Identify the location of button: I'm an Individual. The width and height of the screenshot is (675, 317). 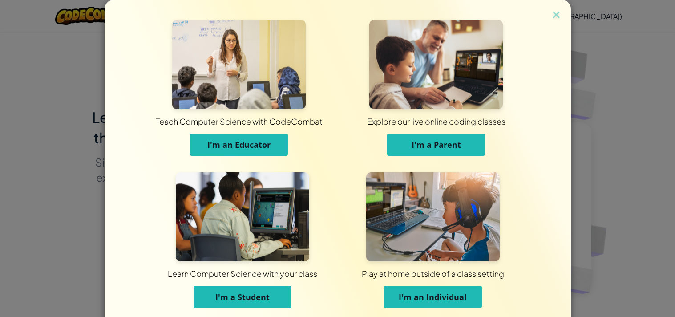
(433, 297).